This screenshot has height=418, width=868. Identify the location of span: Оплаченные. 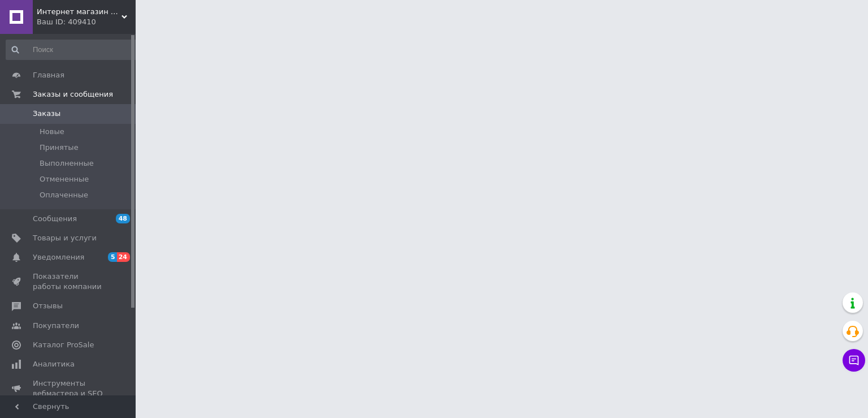
(64, 195).